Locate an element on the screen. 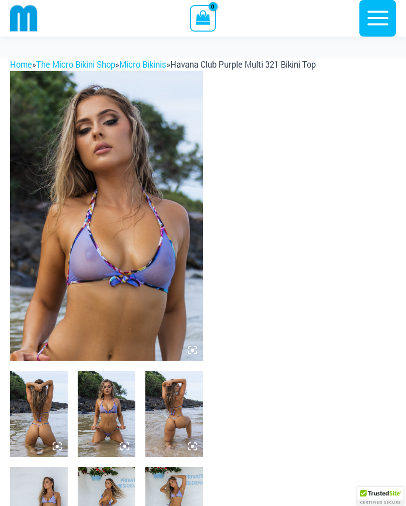 The width and height of the screenshot is (406, 506). a: View Shopping Cart, empty is located at coordinates (202, 18).